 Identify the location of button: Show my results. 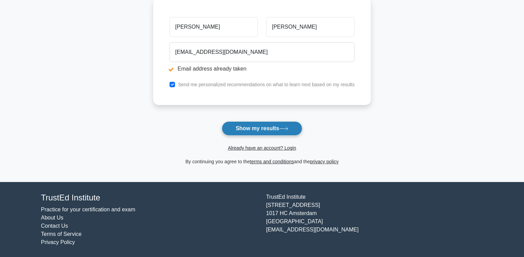
(262, 129).